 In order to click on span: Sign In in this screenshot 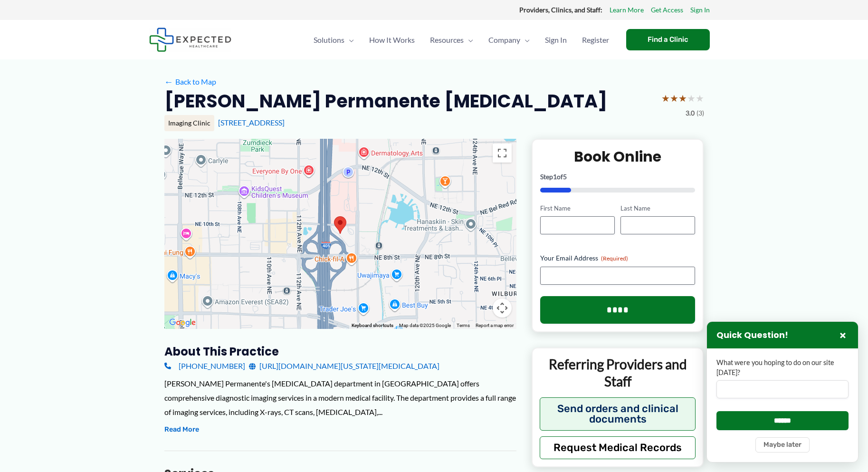, I will do `click(556, 40)`.